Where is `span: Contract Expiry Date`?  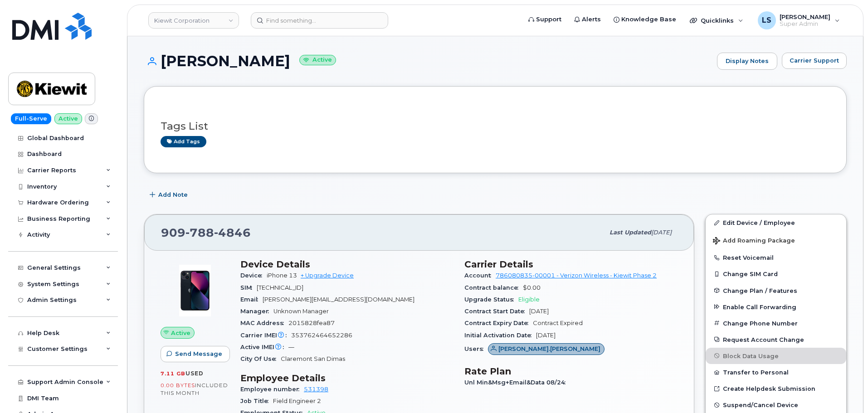 span: Contract Expiry Date is located at coordinates (498, 323).